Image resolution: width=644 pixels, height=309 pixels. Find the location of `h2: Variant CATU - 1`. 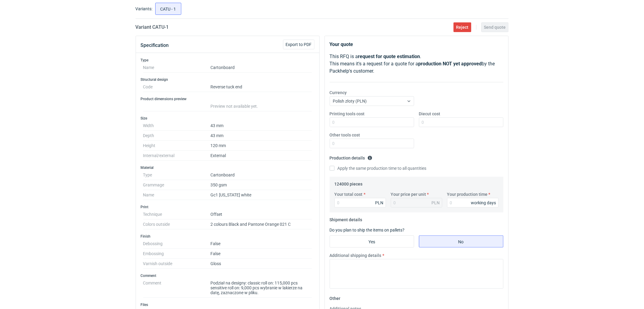

h2: Variant CATU - 1 is located at coordinates (152, 27).